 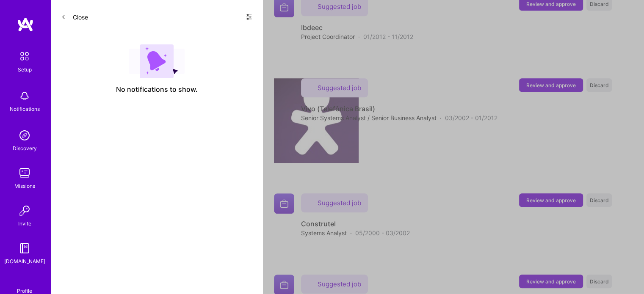 What do you see at coordinates (24, 109) in the screenshot?
I see `div: Notifications` at bounding box center [24, 109].